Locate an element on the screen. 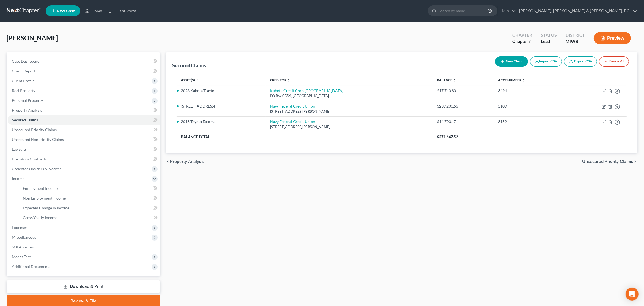 This screenshot has height=306, width=644. span: Codebtors Insiders & Notices is located at coordinates (36, 169).